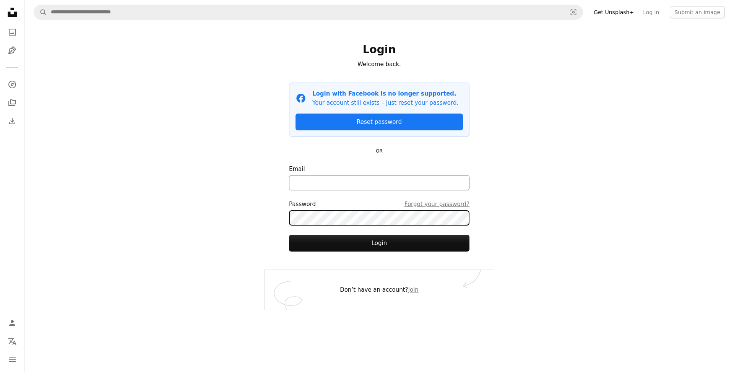  I want to click on a: Home — Unsplash, so click(12, 13).